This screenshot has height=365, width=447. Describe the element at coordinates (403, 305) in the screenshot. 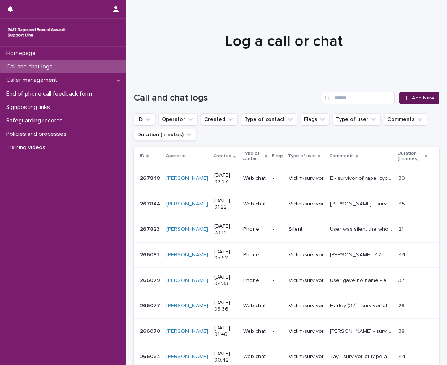

I see `p: 28` at that location.